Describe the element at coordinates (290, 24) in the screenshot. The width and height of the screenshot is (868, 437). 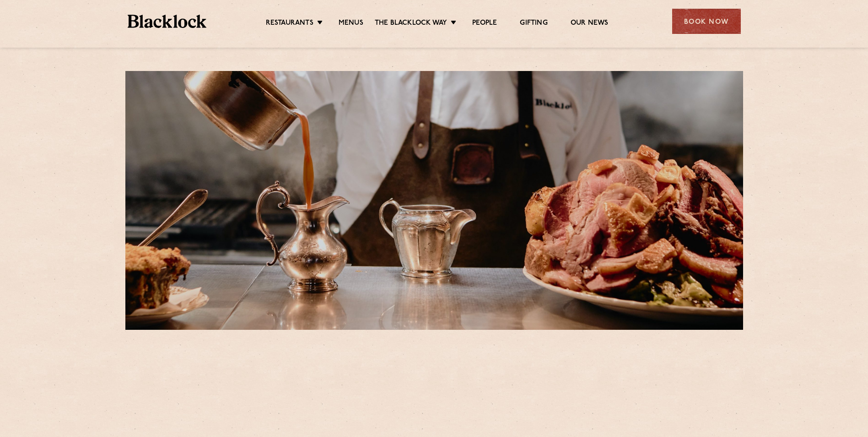
I see `a: Restaurants` at that location.